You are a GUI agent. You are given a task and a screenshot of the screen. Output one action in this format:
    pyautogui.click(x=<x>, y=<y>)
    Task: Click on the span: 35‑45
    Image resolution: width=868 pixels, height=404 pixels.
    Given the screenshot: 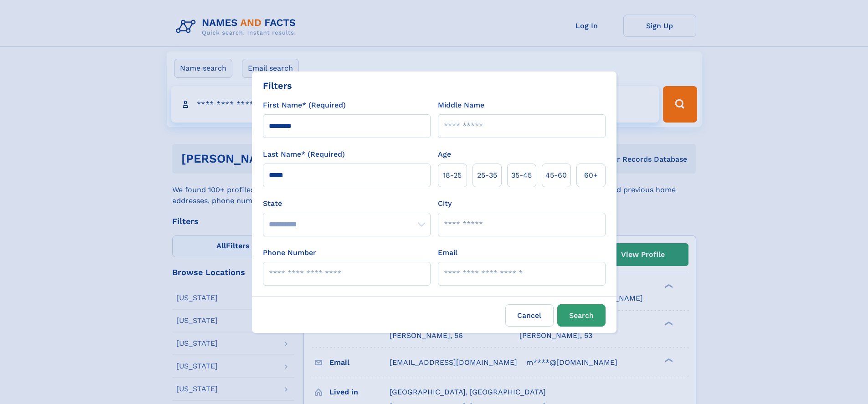 What is the action you would take?
    pyautogui.click(x=521, y=176)
    